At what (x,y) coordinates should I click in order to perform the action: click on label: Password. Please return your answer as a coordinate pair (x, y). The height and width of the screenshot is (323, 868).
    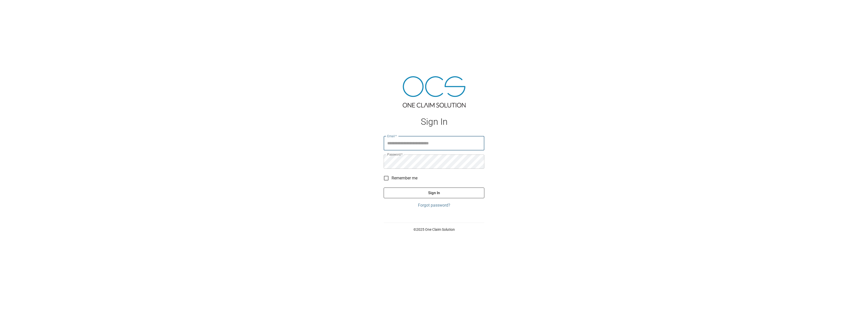
    Looking at the image, I should click on (395, 154).